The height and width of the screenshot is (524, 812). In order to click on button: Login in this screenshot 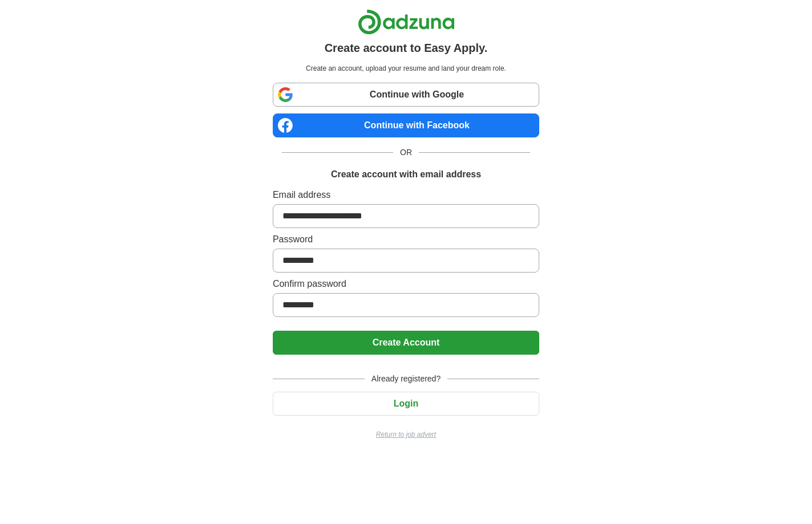, I will do `click(405, 403)`.